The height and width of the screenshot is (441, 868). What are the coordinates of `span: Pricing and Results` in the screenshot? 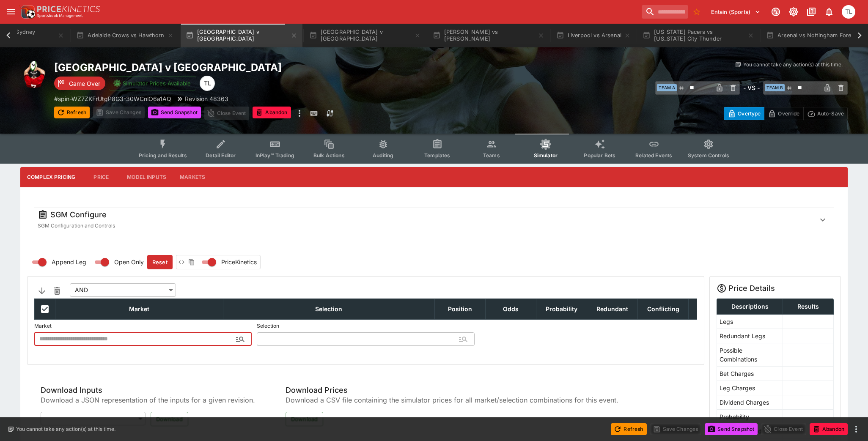 It's located at (163, 156).